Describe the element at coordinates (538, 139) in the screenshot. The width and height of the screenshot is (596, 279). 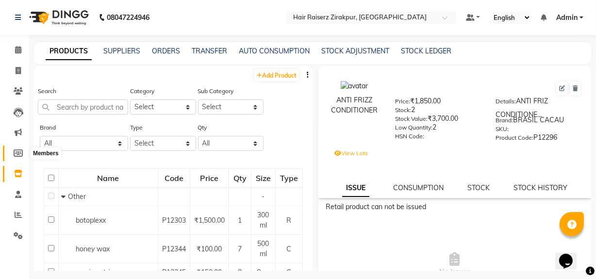
I see `div: P12296` at that location.